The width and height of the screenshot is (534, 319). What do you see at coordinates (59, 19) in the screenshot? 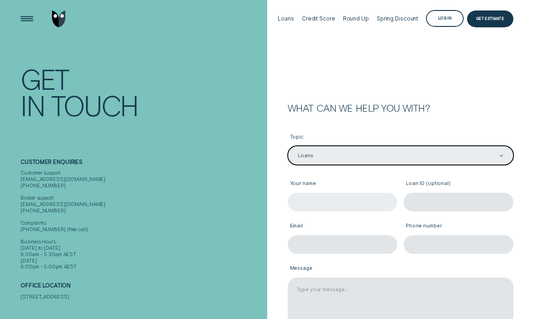
I see `img: Wisr` at bounding box center [59, 19].